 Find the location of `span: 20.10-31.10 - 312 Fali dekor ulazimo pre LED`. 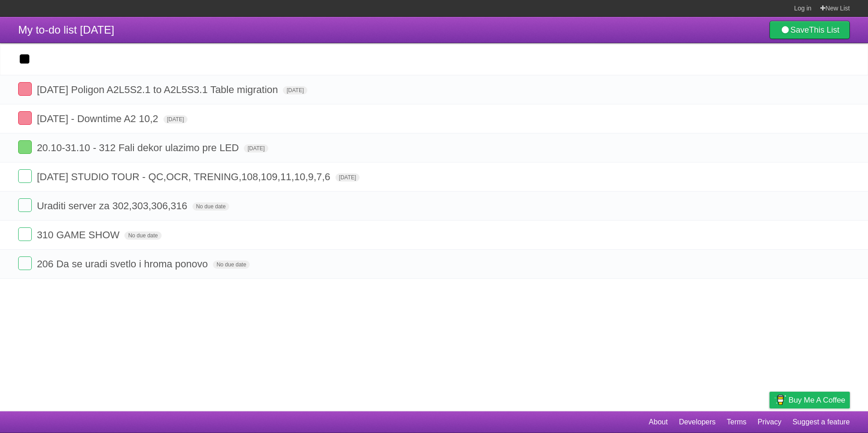

span: 20.10-31.10 - 312 Fali dekor ulazimo pre LED is located at coordinates (139, 147).